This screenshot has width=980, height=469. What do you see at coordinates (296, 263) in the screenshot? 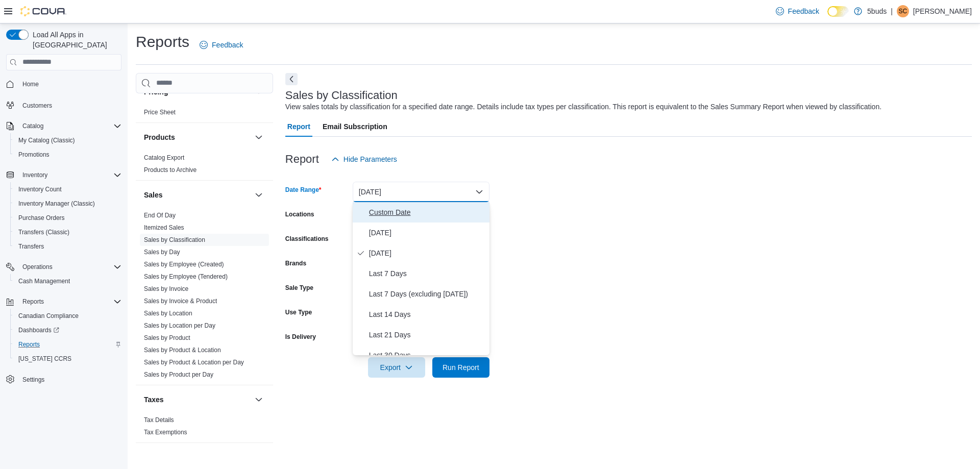
I see `label: Brands` at bounding box center [296, 263].